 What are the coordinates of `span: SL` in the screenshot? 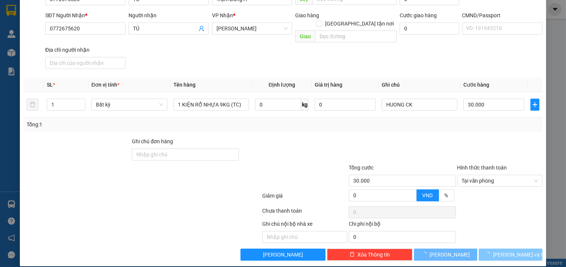 It's located at (50, 85).